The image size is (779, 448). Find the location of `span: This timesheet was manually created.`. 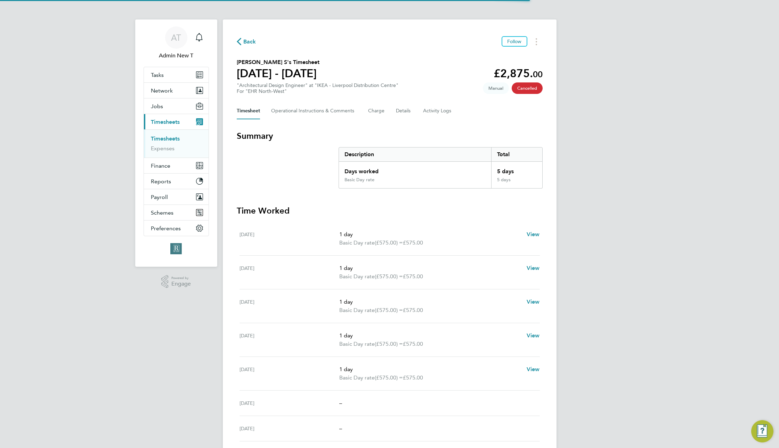

span: This timesheet was manually created. is located at coordinates (496, 88).